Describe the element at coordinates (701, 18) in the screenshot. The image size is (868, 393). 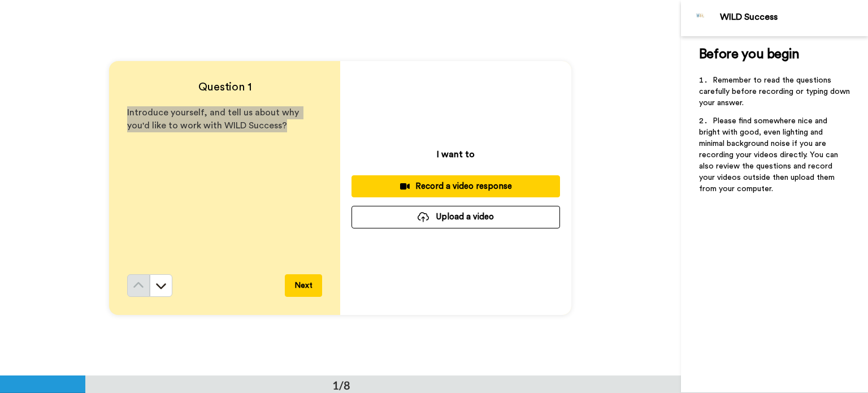
I see `img: Profile Image` at that location.